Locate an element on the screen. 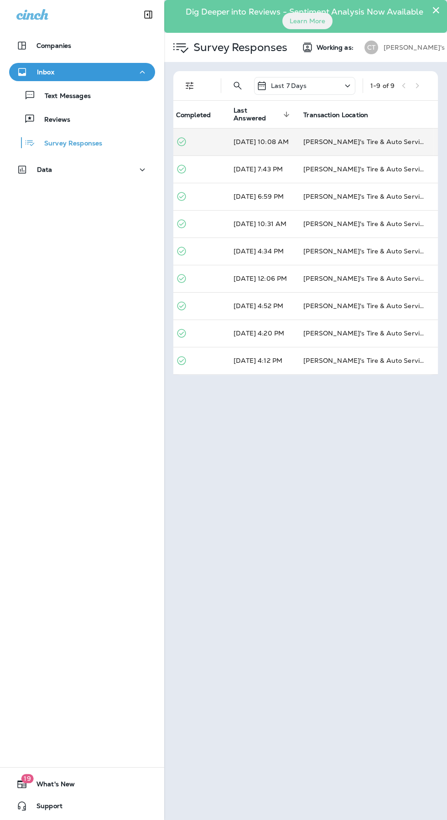  span: What's New is located at coordinates (51, 786).